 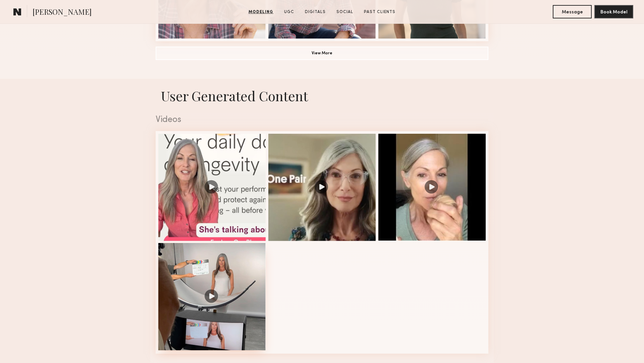 What do you see at coordinates (322, 53) in the screenshot?
I see `button: View More` at bounding box center [322, 53].